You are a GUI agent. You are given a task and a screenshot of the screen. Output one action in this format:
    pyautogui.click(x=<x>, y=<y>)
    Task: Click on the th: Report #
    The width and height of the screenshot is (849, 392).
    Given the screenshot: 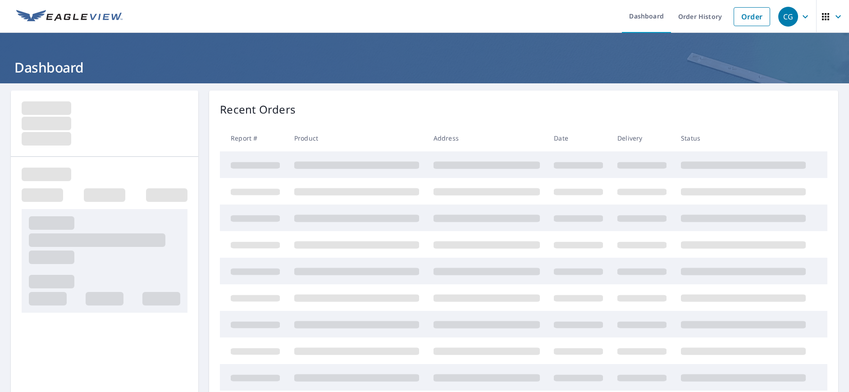 What is the action you would take?
    pyautogui.click(x=253, y=138)
    